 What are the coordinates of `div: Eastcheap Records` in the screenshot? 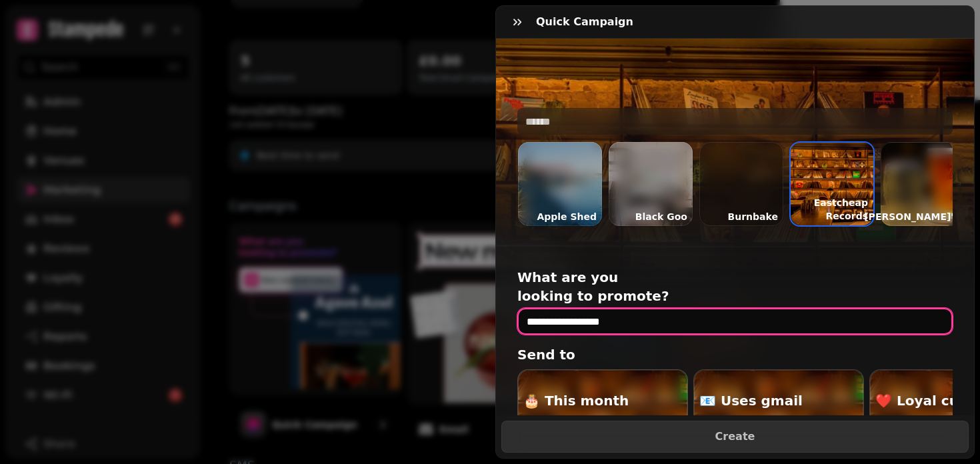 It's located at (832, 184).